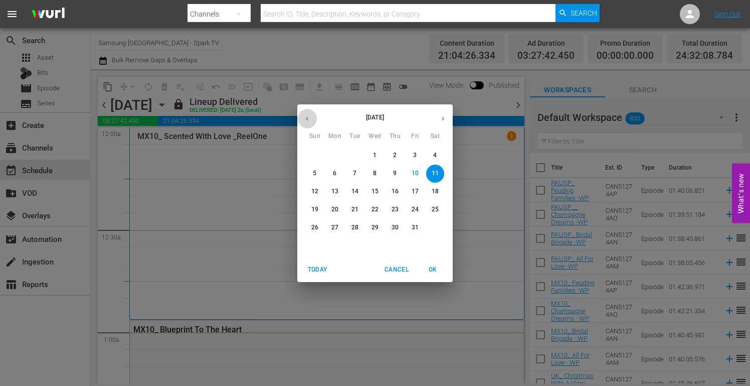 The width and height of the screenshot is (750, 386). I want to click on span: Cancel, so click(397, 269).